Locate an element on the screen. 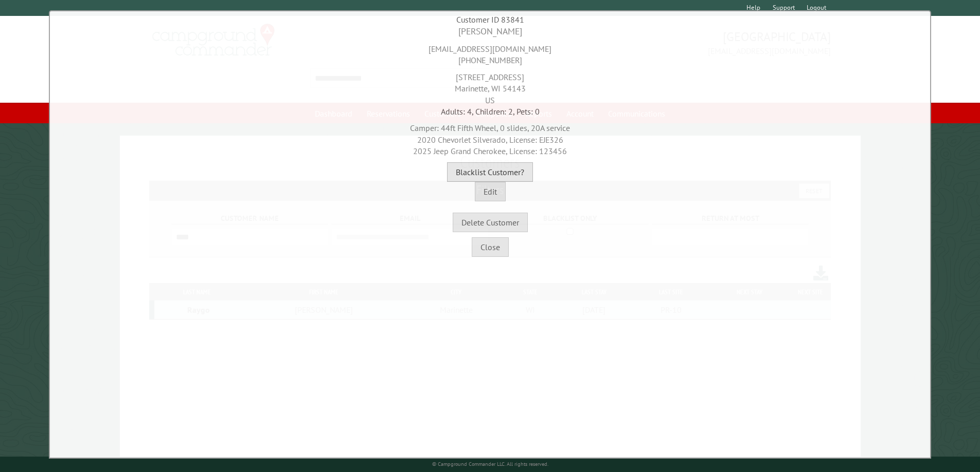  button: Blacklist Customer? is located at coordinates (490, 172).